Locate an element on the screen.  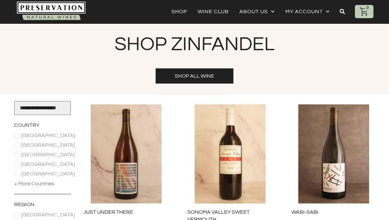
div: Region is located at coordinates (42, 207).